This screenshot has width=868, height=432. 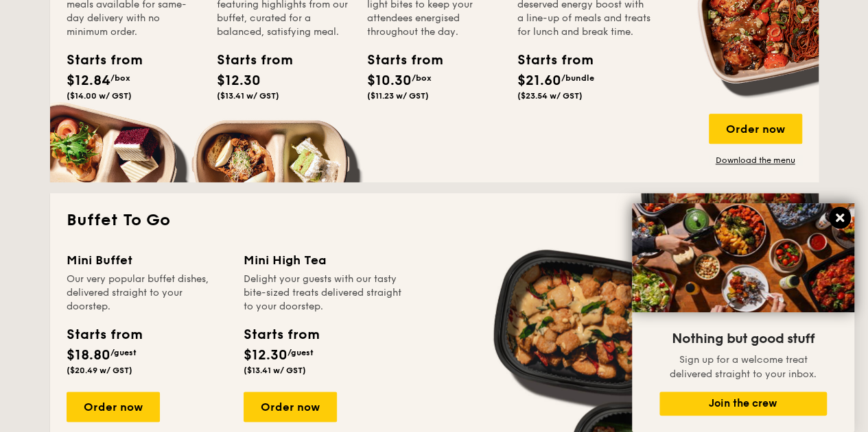 I want to click on span: $12.84, so click(x=88, y=81).